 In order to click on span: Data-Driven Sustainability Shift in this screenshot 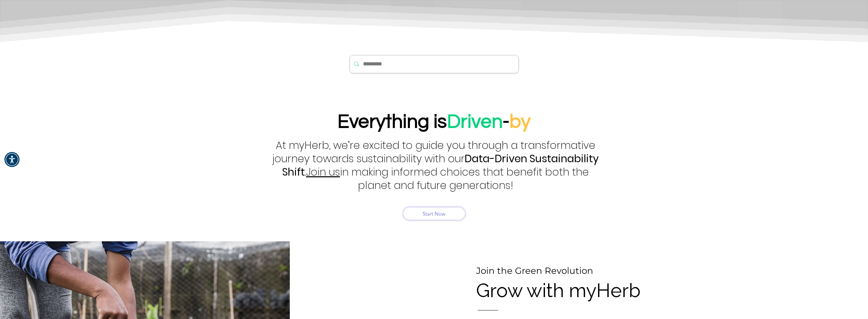, I will do `click(440, 165)`.